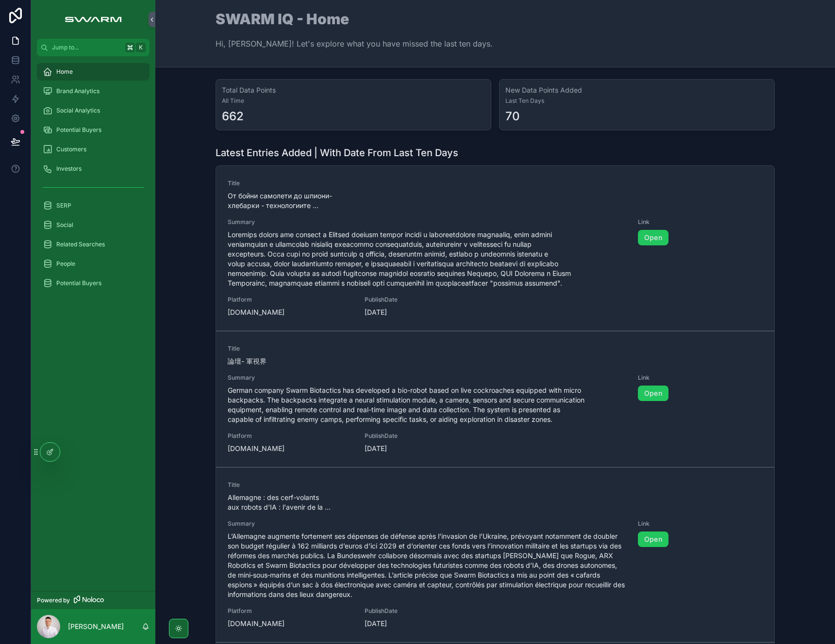 This screenshot has width=835, height=644. I want to click on span: Allemagne : des cerf-volants aux robots d'IA : l'avenir de la ..., so click(312, 502).